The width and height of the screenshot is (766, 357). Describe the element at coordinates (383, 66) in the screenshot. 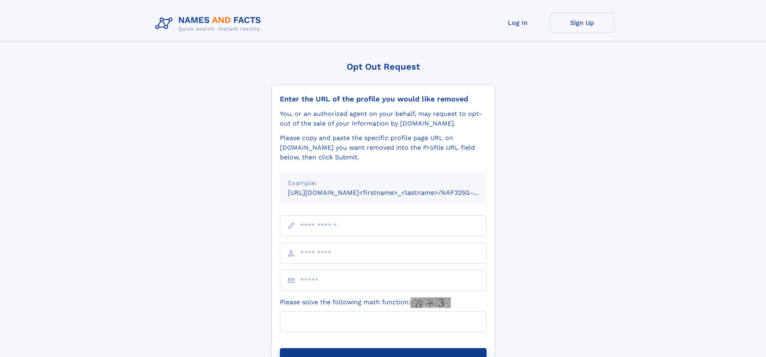

I see `div: Opt Out Request` at that location.